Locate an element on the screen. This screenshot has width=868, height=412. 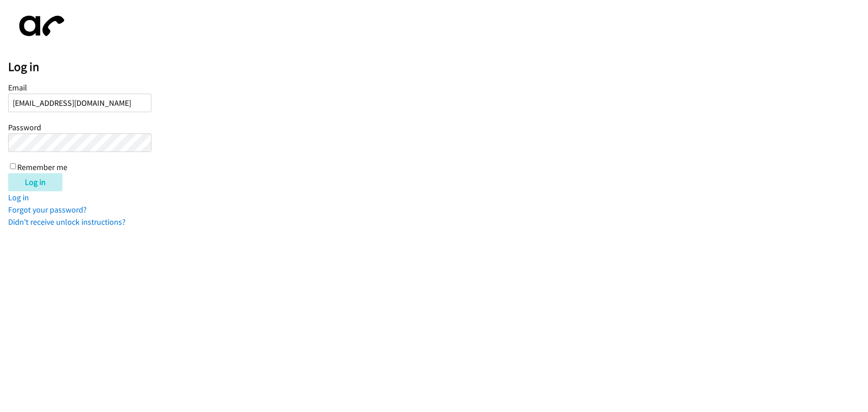
a: Didn't receive unlock instructions? is located at coordinates (66, 221).